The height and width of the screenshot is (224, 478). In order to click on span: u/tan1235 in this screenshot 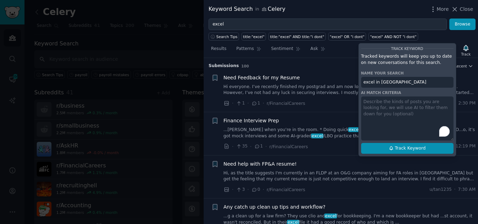, I will do `click(441, 190)`.